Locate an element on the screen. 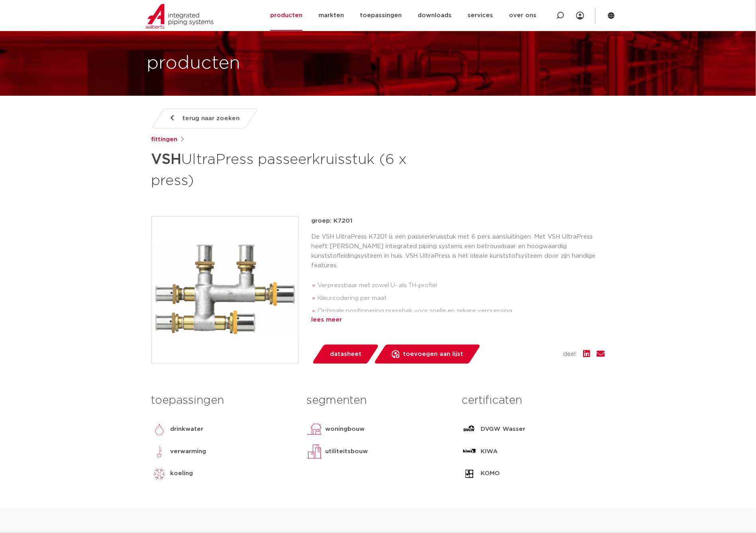 This screenshot has width=756, height=533. li: Kleurcodering per maat is located at coordinates (462, 299).